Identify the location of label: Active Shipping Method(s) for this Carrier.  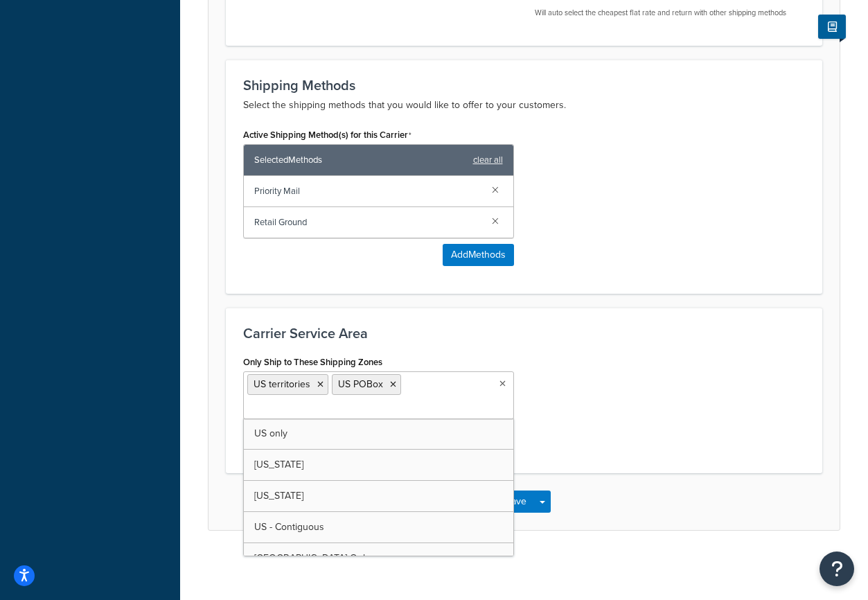
(327, 135).